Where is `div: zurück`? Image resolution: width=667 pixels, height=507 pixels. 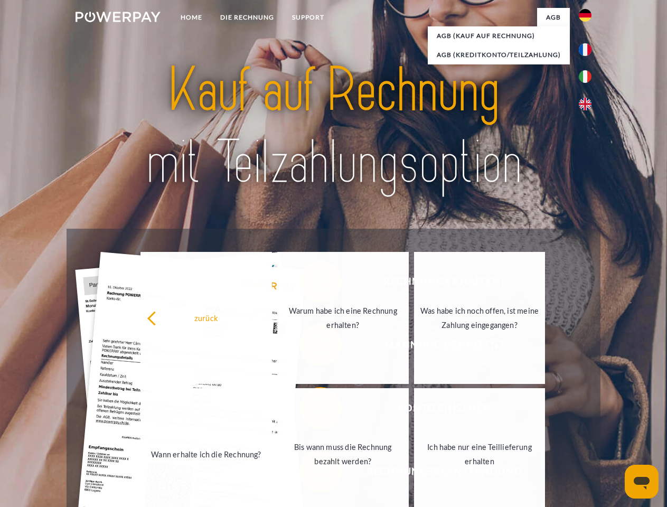
div: zurück is located at coordinates (206, 317).